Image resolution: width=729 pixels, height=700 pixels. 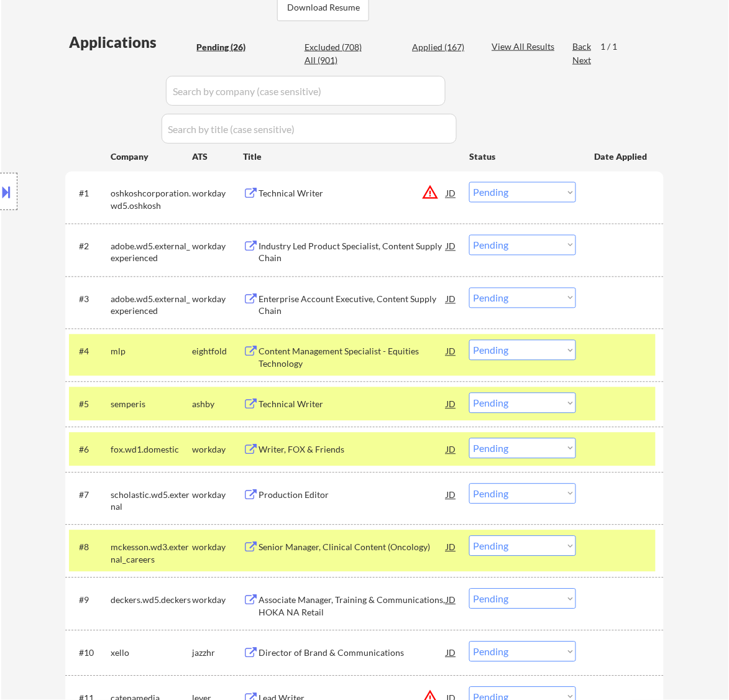 What do you see at coordinates (353, 606) in the screenshot?
I see `div: Associate Manager, Training & Communications, HOKA NA Retail` at bounding box center [353, 606].